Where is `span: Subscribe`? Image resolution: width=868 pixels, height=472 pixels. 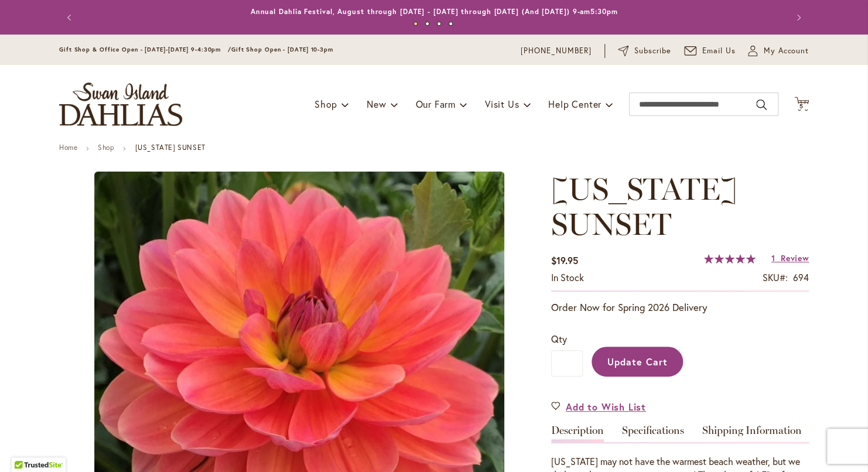 span: Subscribe is located at coordinates (653, 51).